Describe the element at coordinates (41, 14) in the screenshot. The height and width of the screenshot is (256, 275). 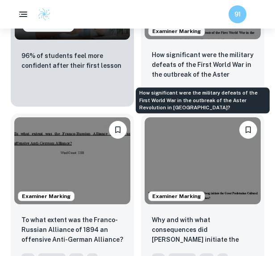
I see `a: Clastify logo` at that location.